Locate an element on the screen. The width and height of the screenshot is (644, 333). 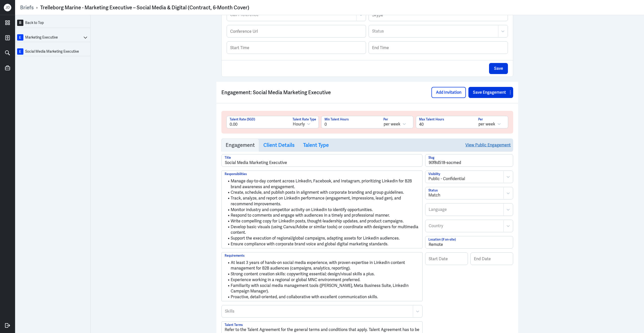
li: Support the execution of regional/global campaigns, adapting assets for LinkedIn audiences. is located at coordinates (322, 238).